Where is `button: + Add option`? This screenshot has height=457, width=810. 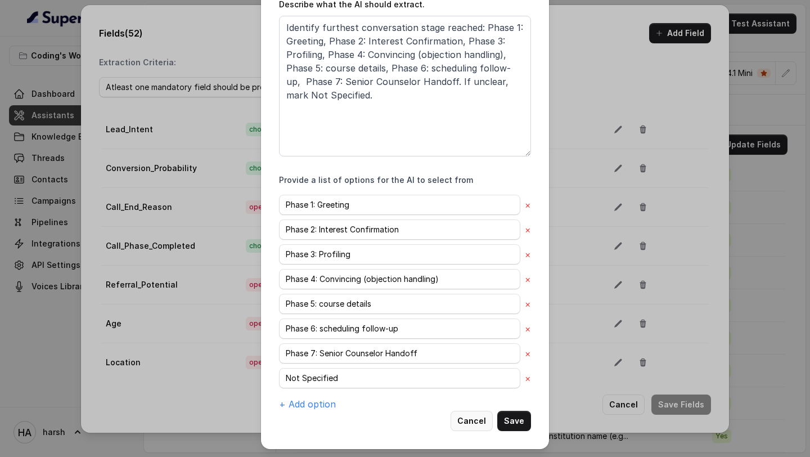 button: + Add option is located at coordinates (307, 404).